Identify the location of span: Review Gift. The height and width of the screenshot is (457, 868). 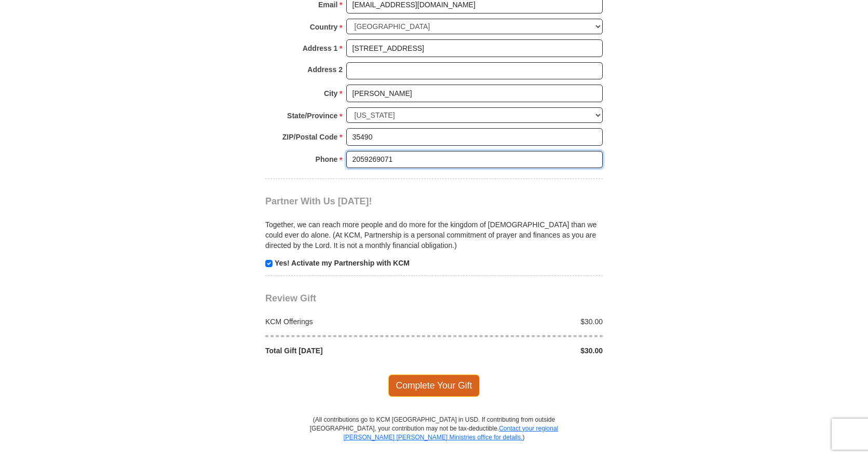
(291, 299).